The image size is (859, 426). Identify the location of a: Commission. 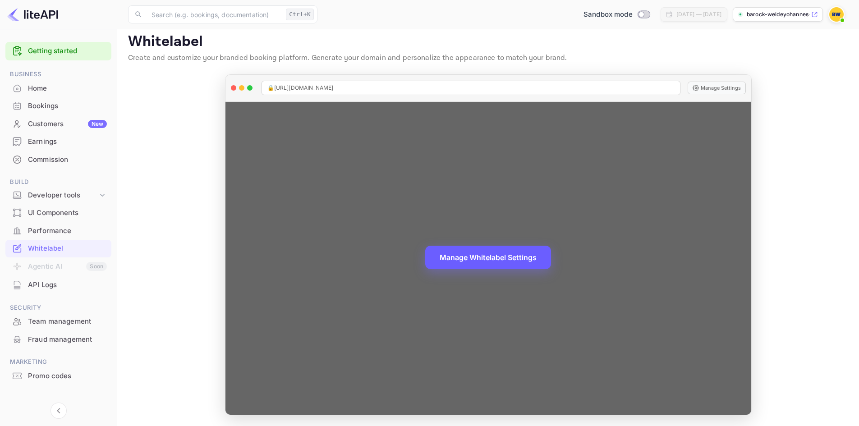
(58, 159).